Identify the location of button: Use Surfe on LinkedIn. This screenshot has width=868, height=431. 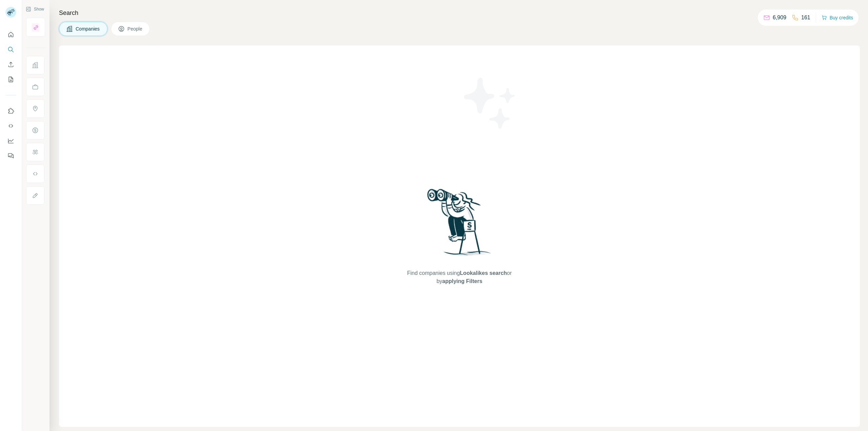
(11, 111).